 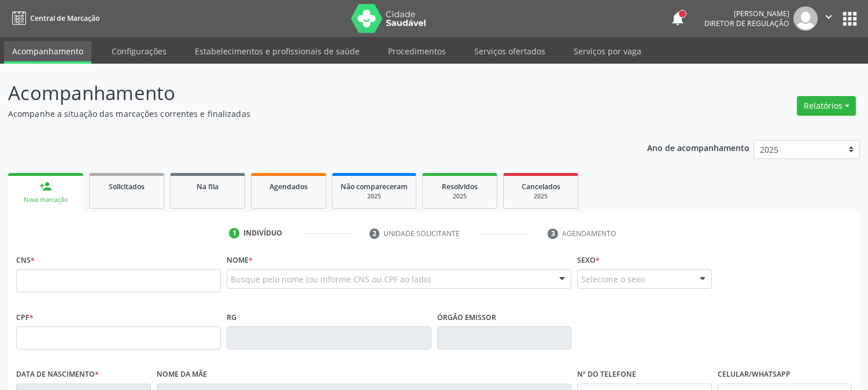 What do you see at coordinates (850, 19) in the screenshot?
I see `button: apps` at bounding box center [850, 19].